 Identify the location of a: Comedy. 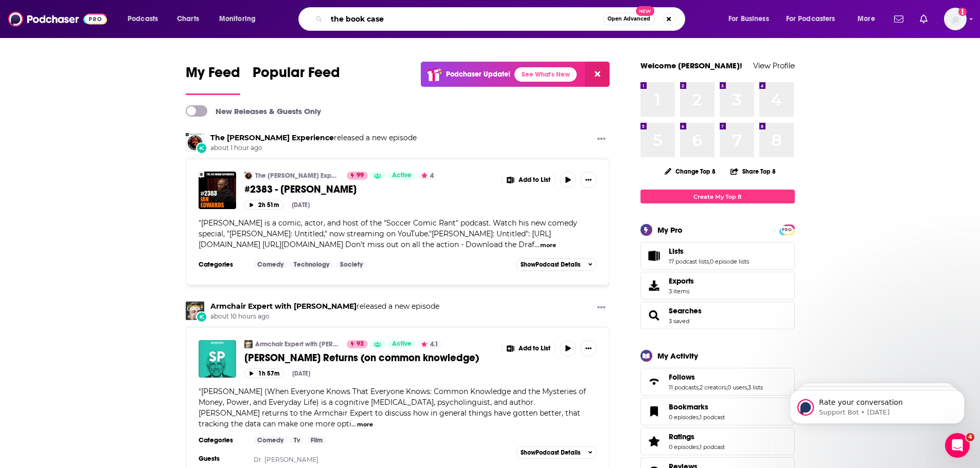
(270, 440).